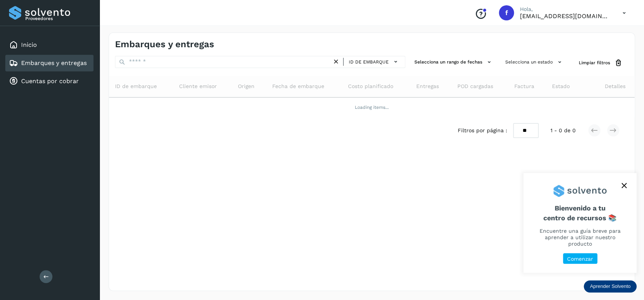  Describe the element at coordinates (561, 86) in the screenshot. I see `span: Estado` at that location.